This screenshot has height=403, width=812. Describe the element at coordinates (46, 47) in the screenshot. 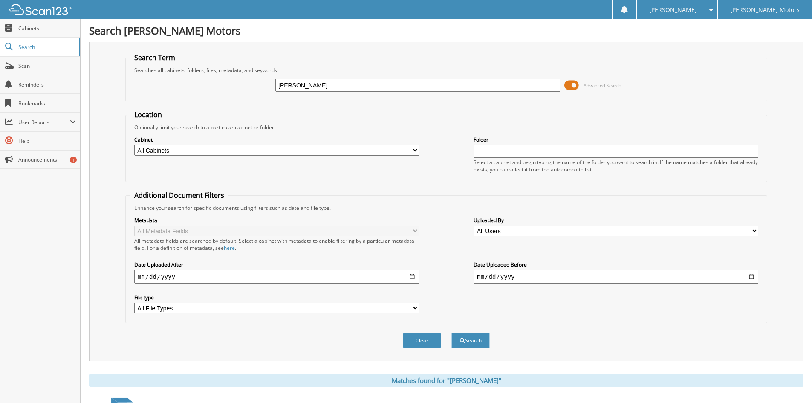

I see `span: Search` at that location.